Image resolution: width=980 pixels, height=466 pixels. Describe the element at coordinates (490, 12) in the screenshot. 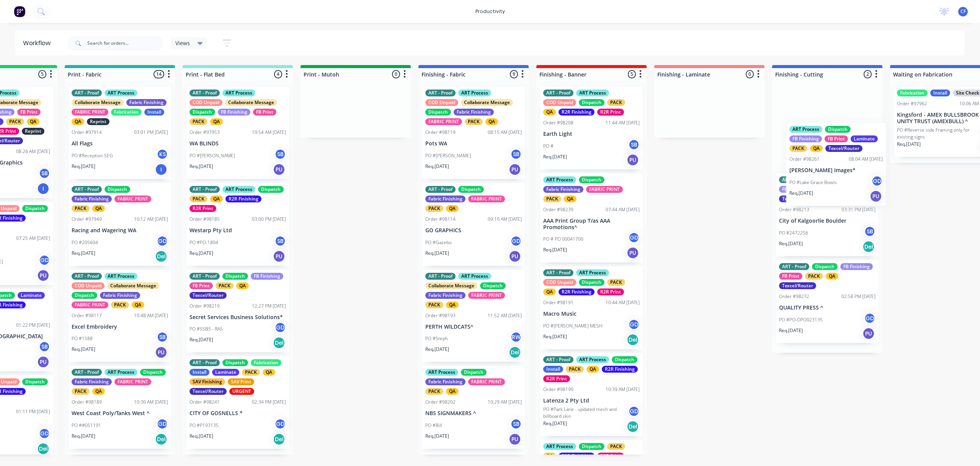

I see `div: productivity` at that location.